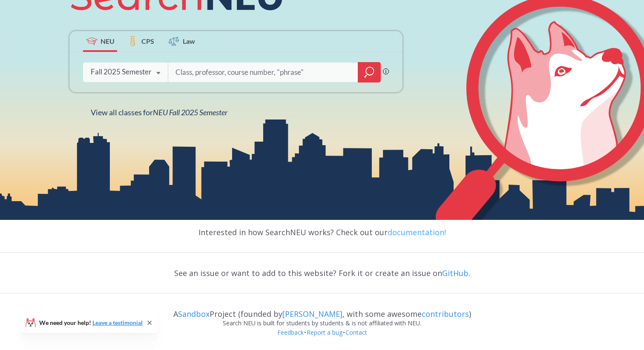 The width and height of the screenshot is (644, 350). What do you see at coordinates (291, 332) in the screenshot?
I see `a: Feedback` at bounding box center [291, 332].